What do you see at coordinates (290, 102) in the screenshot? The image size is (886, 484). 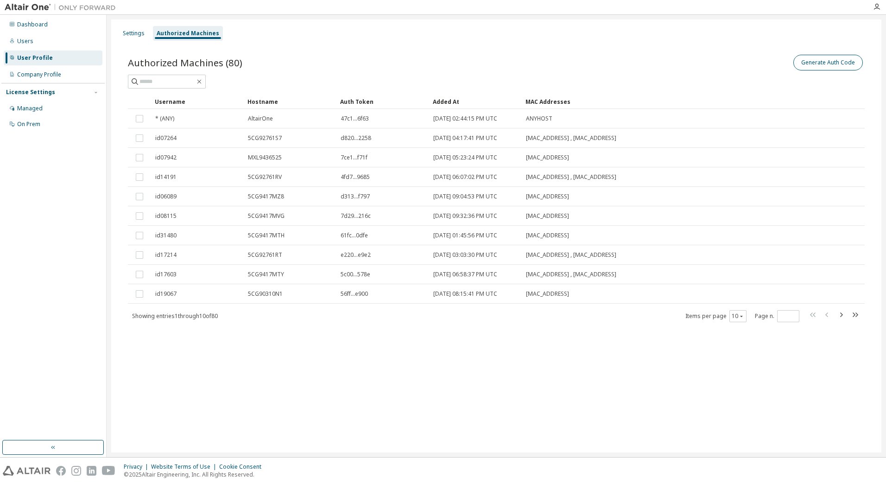 I see `div: Hostname` at bounding box center [290, 102].